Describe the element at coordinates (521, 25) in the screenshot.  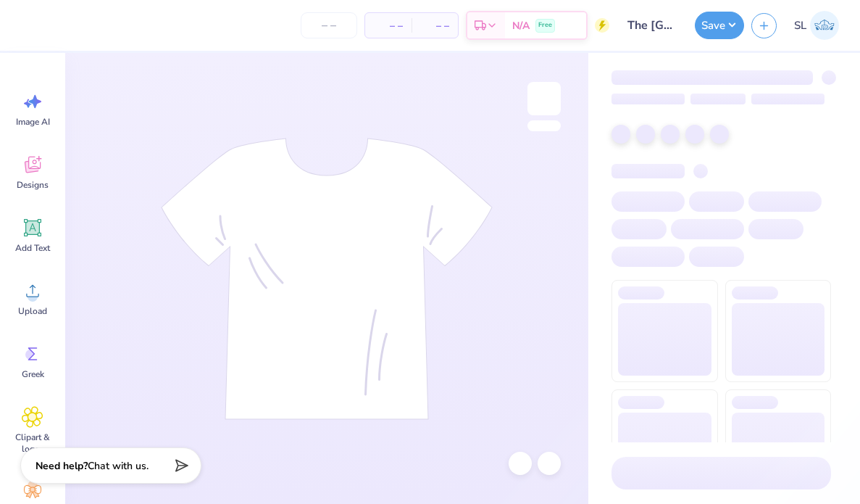
I see `span: N/A` at that location.